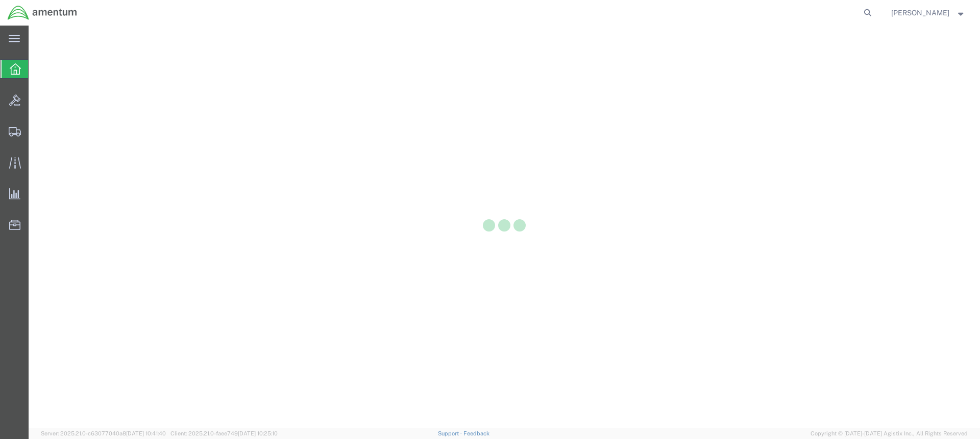 Image resolution: width=980 pixels, height=439 pixels. Describe the element at coordinates (224, 433) in the screenshot. I see `span: Client: 2025.21.0-faee749` at that location.